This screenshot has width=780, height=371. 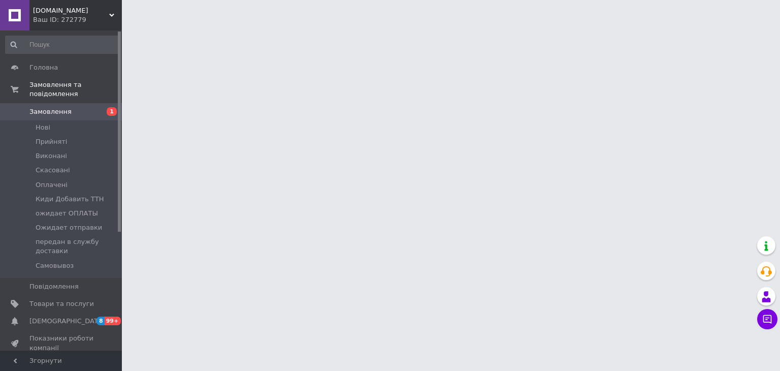 I want to click on span: Замовлення та повідомлення, so click(x=76, y=89).